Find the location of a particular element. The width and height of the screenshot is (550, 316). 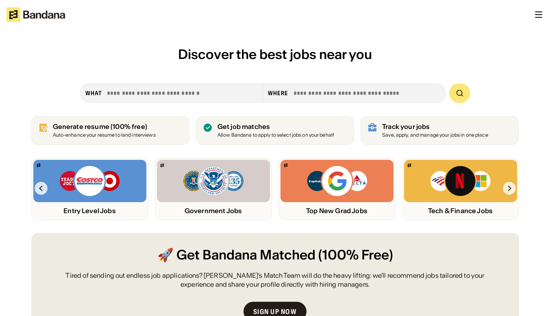

a: Bandana logoCapital One, Google, Delta logosTop New Grad Jobs is located at coordinates (337, 189).